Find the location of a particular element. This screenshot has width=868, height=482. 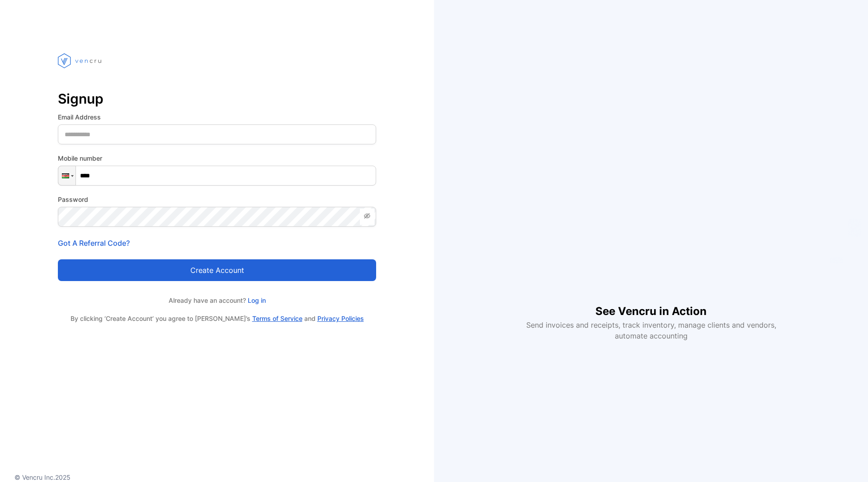

p: Already have an account? is located at coordinates (217, 300).